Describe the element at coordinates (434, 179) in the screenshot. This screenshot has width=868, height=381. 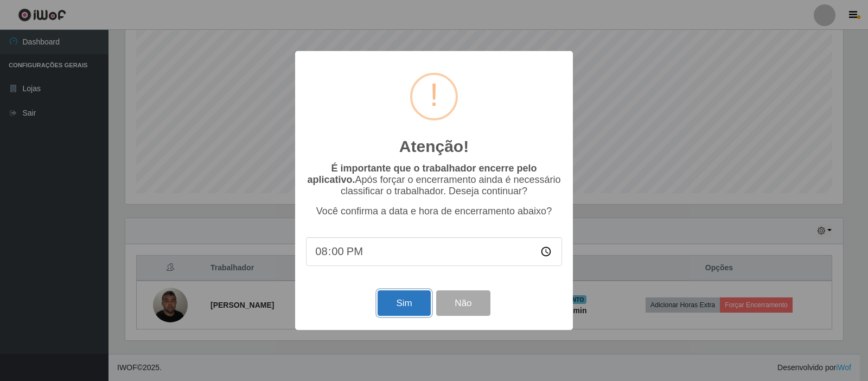
I see `p: Após forçar o encerramento ainda é necessário classificar o trabalhador. Deseja continuar?` at that location.